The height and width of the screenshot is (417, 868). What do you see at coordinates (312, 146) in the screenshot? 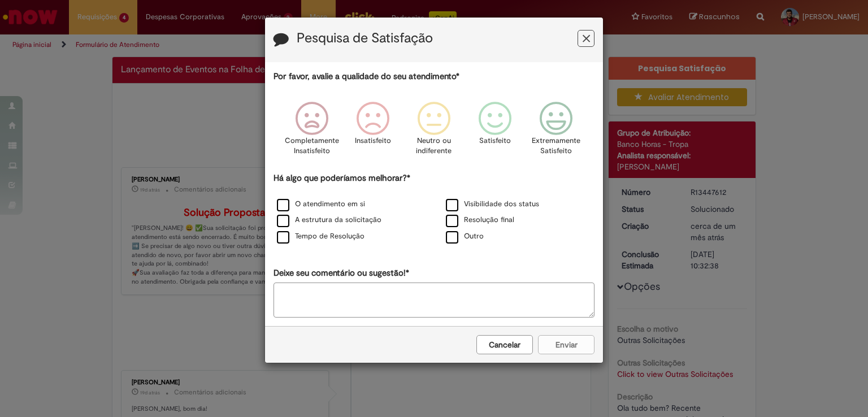
I see `p: Completamente Insatisfeito` at bounding box center [312, 146].